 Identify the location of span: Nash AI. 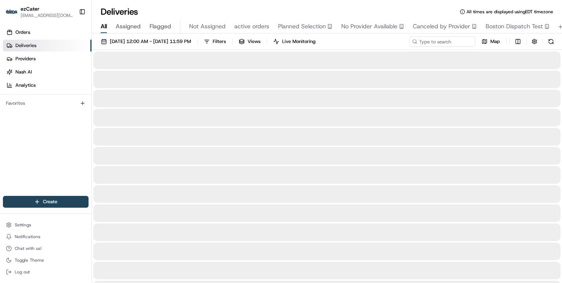
(24, 72).